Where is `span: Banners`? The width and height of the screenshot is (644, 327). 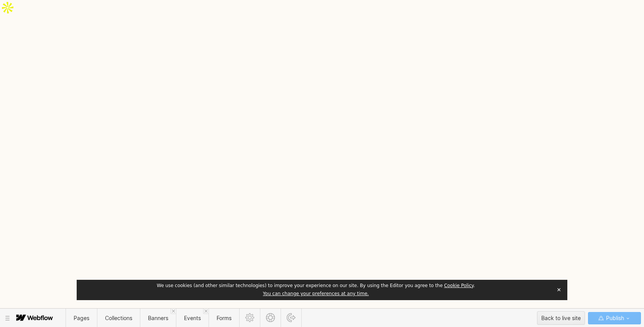
span: Banners is located at coordinates (158, 318).